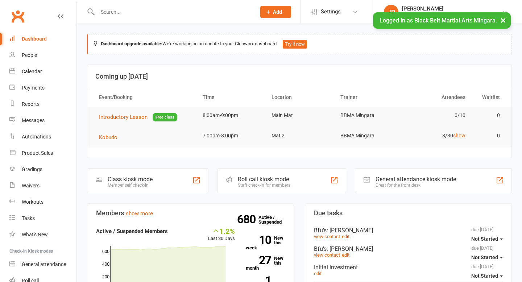 This screenshot has height=282, width=522. What do you see at coordinates (438, 115) in the screenshot?
I see `td: 0/10` at bounding box center [438, 115].